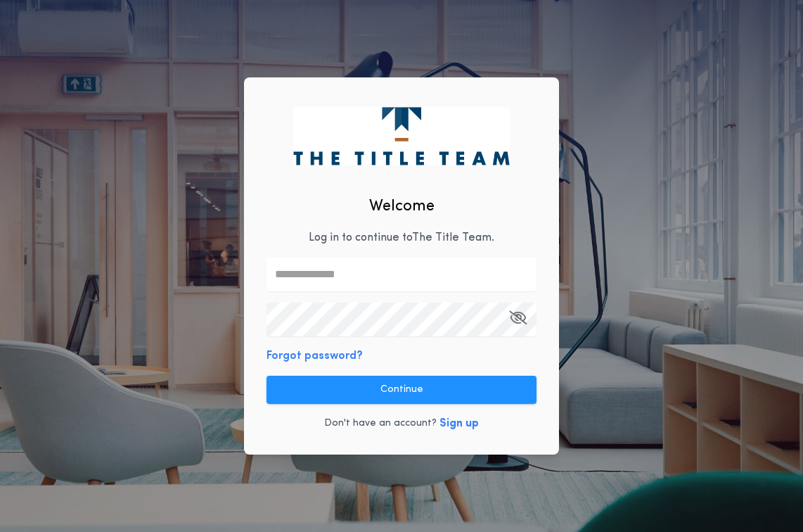 The width and height of the screenshot is (803, 532). I want to click on button: Sign up, so click(459, 424).